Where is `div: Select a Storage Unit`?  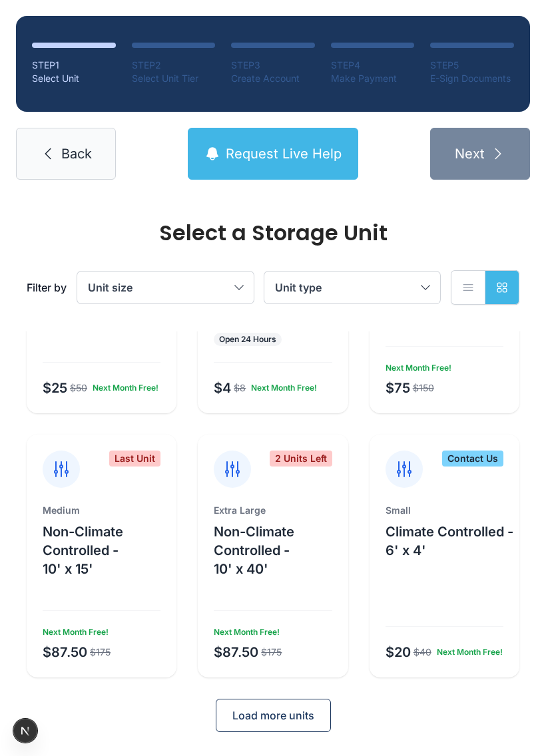 div: Select a Storage Unit is located at coordinates (273, 233).